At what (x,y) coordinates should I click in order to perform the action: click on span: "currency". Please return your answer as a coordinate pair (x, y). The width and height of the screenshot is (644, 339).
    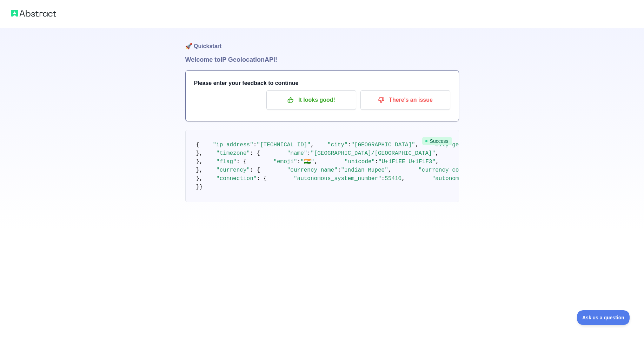
    Looking at the image, I should click on (233, 170).